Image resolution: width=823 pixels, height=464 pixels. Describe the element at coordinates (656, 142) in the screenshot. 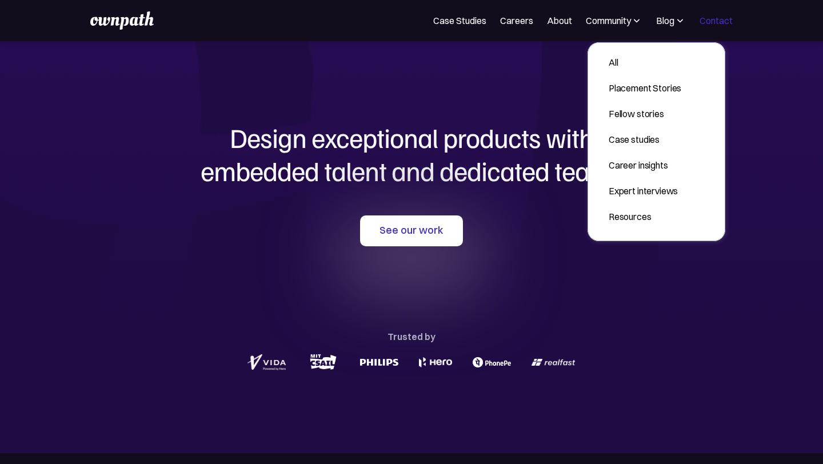

I see `nav: Blog` at that location.